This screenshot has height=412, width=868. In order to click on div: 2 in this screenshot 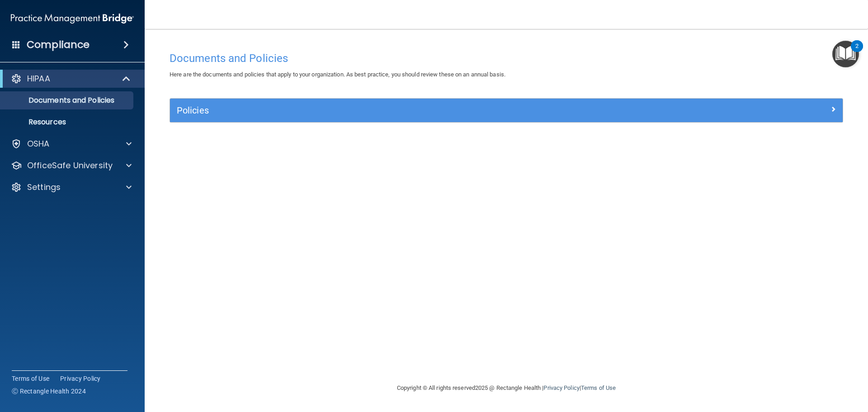, I will do `click(857, 52)`.